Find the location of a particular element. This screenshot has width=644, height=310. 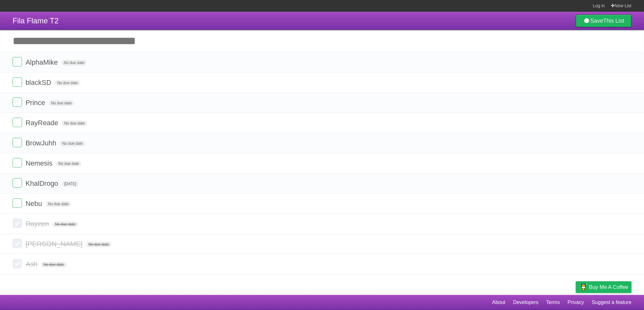

span: RayReade is located at coordinates (42, 123).